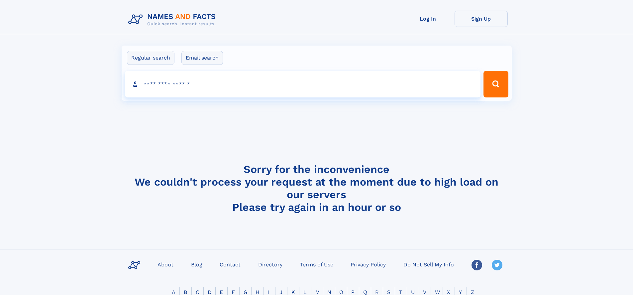 This screenshot has height=295, width=633. I want to click on a: Directory, so click(270, 264).